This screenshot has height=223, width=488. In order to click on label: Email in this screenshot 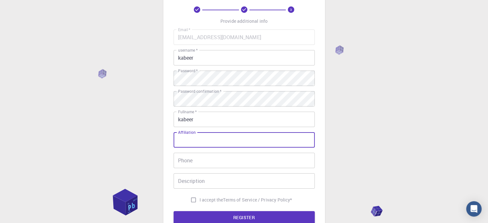, I will do `click(184, 30)`.